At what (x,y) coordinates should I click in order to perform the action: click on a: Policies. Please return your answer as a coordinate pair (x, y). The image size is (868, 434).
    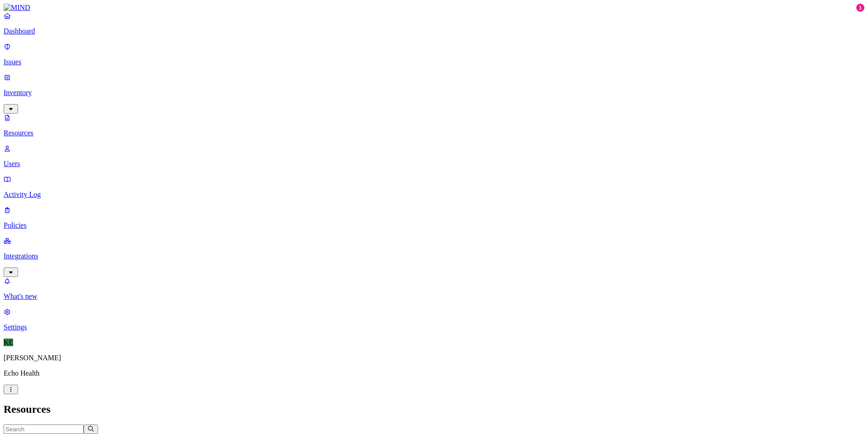
    Looking at the image, I should click on (434, 218).